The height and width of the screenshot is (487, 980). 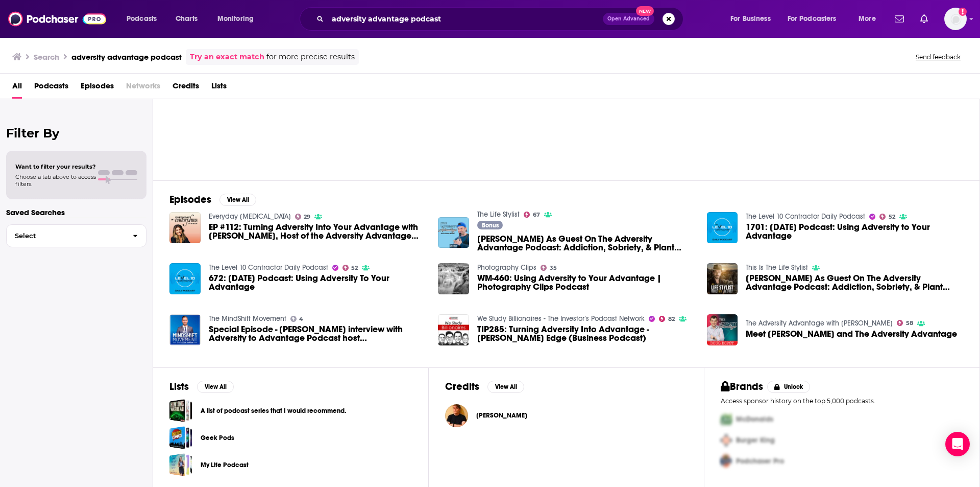 What do you see at coordinates (453, 279) in the screenshot?
I see `a: WM-460: Using Adversity to Your Advantage | Photography Clips Podcast` at bounding box center [453, 279].